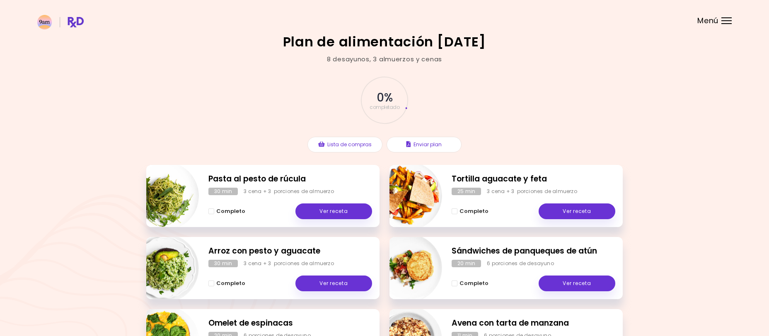  I want to click on h2: Pasta al pesto de rúcula, so click(290, 179).